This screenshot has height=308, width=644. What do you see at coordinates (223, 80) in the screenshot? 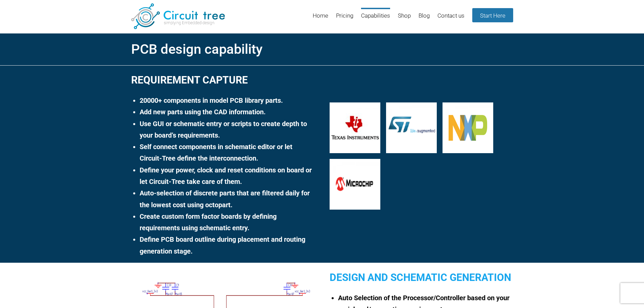
I see `h2: Requirement Capture` at bounding box center [223, 80].